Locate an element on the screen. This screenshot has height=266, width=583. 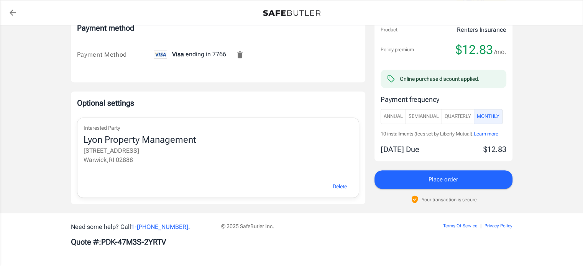
span: $12.83 is located at coordinates (474, 50).